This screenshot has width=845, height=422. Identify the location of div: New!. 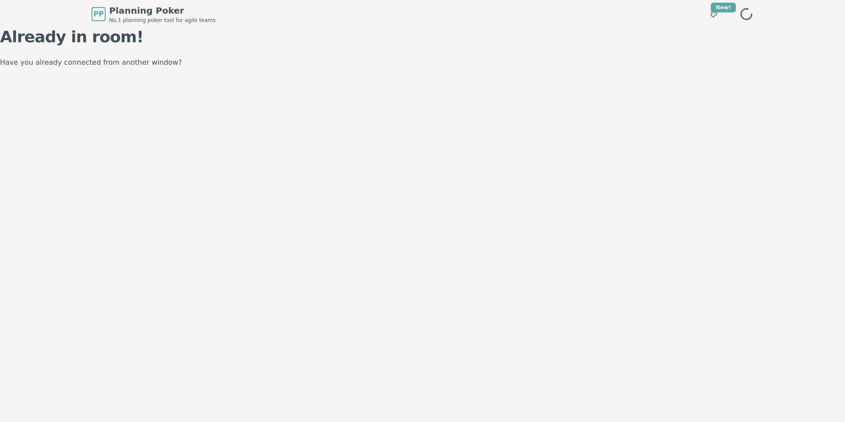
(723, 7).